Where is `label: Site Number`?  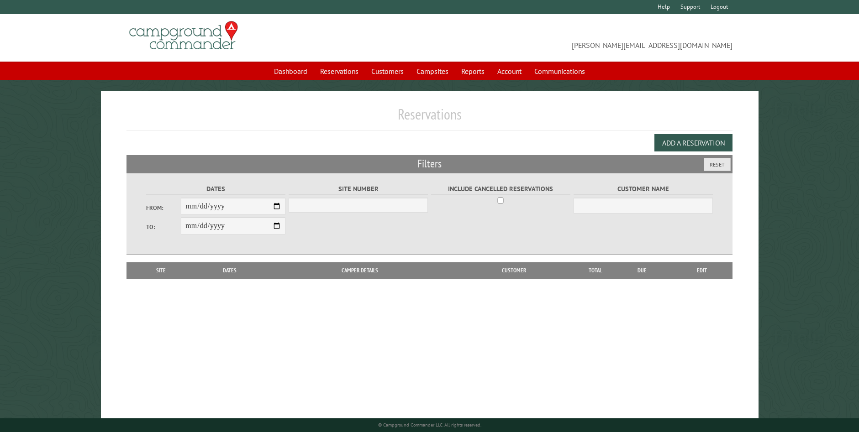 label: Site Number is located at coordinates (358, 189).